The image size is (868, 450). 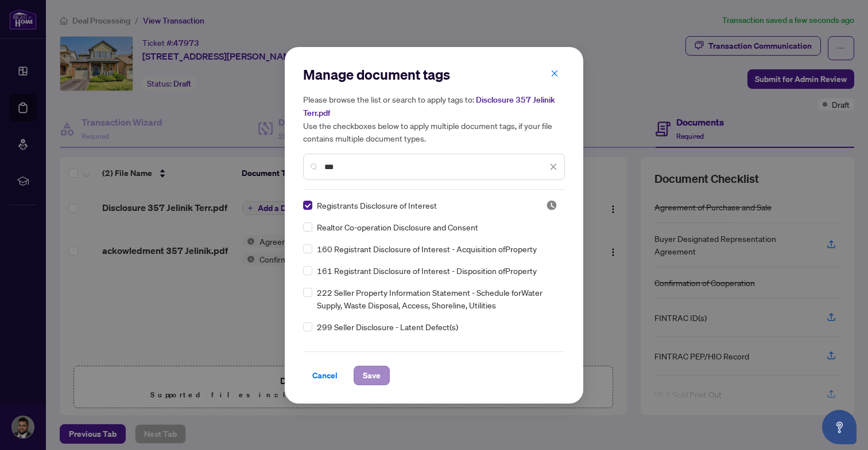 I want to click on span: Pending Review, so click(x=552, y=205).